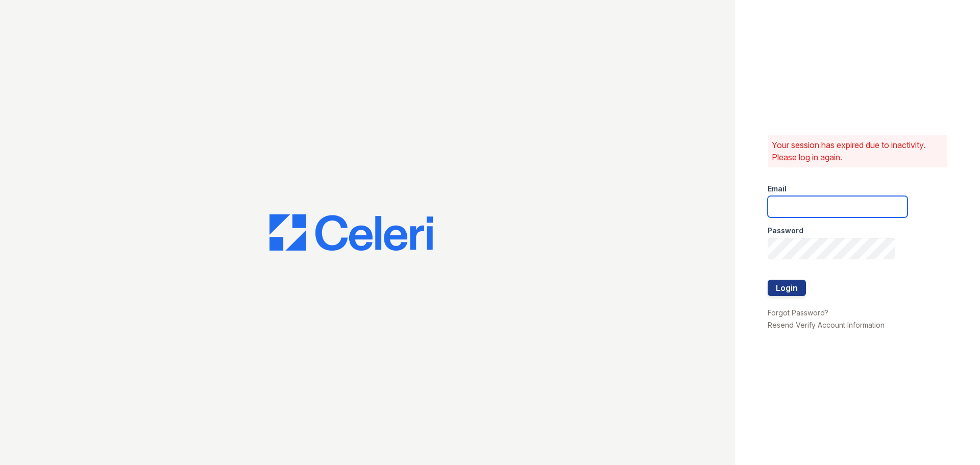  What do you see at coordinates (798, 312) in the screenshot?
I see `a: Forgot Password?` at bounding box center [798, 312].